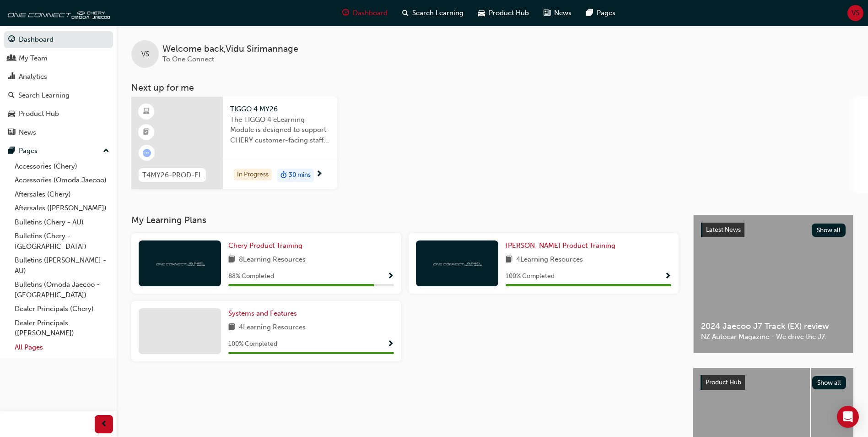 This screenshot has height=437, width=868. Describe the element at coordinates (147, 112) in the screenshot. I see `span: learningResourceType_ELEARNING-icon` at that location.